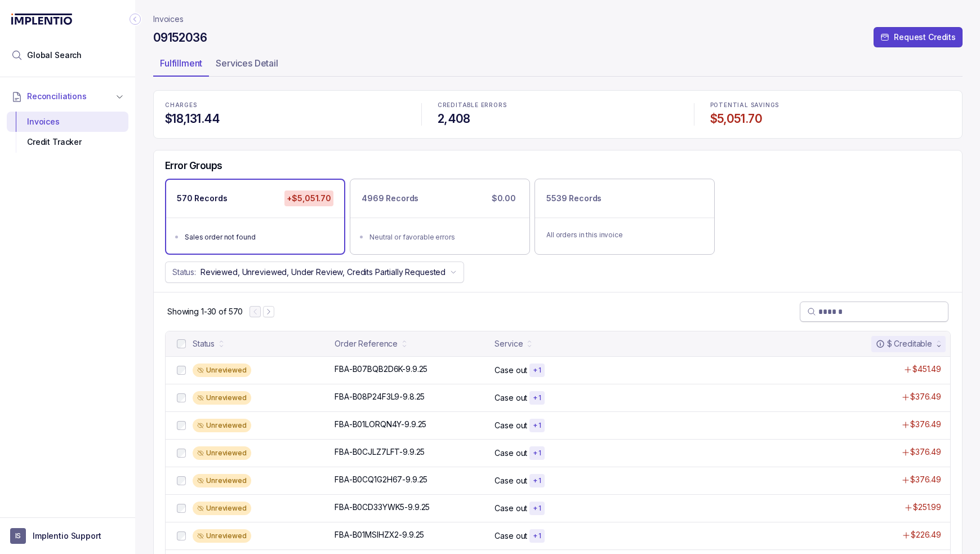  Describe the element at coordinates (504, 199) in the screenshot. I see `p: $0.00` at that location.